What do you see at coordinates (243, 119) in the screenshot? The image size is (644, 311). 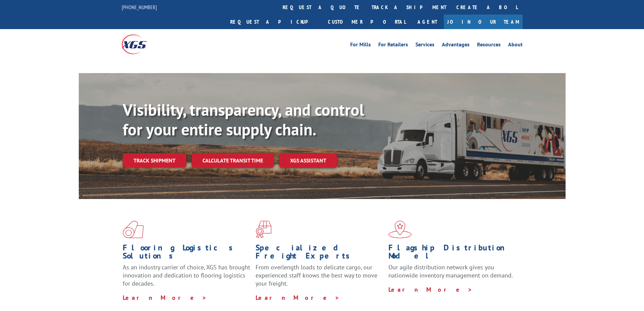 I see `b: Visibility, transparency, and control for your entire supply chain.` at bounding box center [243, 119].